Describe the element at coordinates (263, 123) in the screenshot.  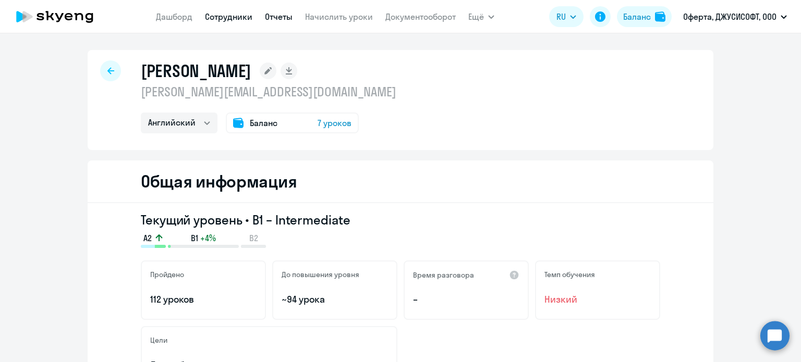
I see `span: Баланс` at that location.